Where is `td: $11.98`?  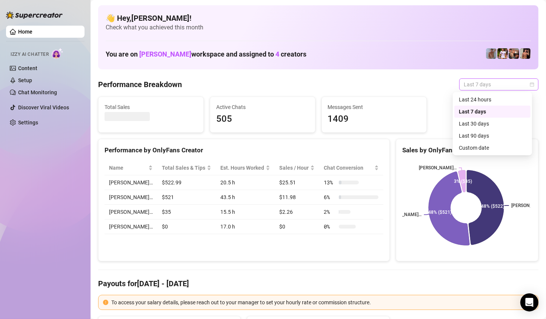
td: $11.98 is located at coordinates (297, 197).